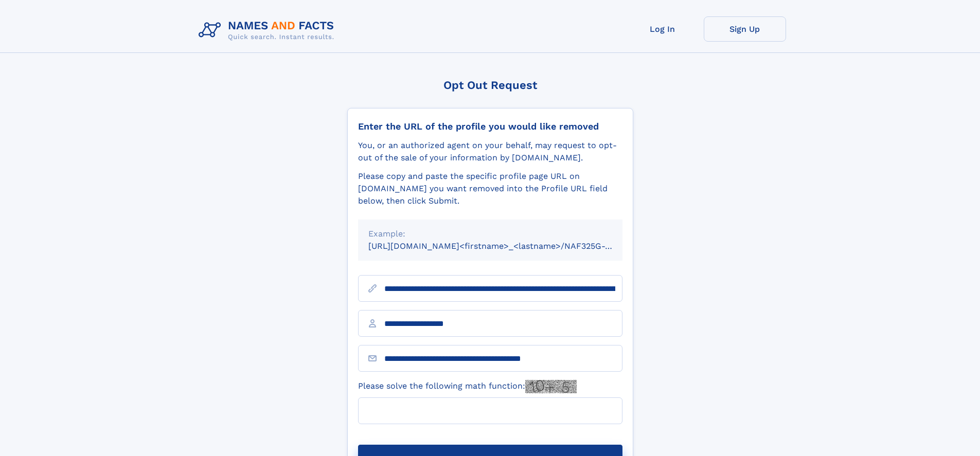 Image resolution: width=980 pixels, height=456 pixels. I want to click on label: Please solve the following math function:, so click(467, 386).